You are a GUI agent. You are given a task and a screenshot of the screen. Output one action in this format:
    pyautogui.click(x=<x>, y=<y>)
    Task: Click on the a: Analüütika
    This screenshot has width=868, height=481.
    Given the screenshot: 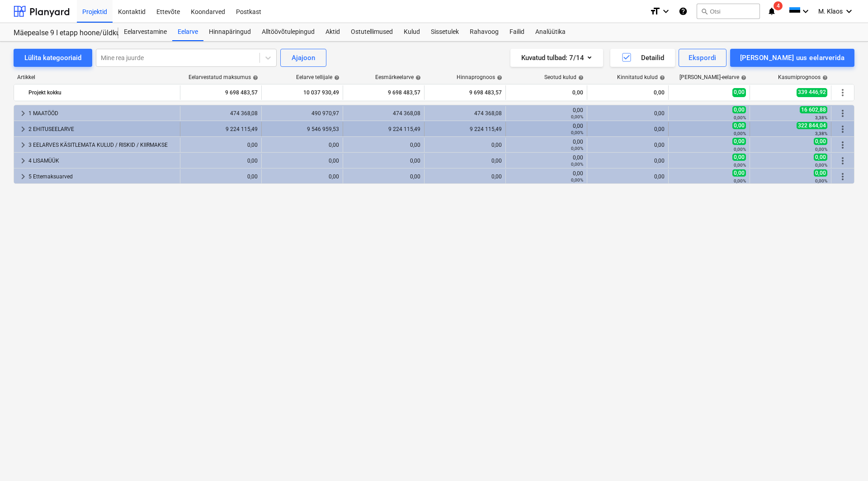 What is the action you would take?
    pyautogui.click(x=550, y=32)
    